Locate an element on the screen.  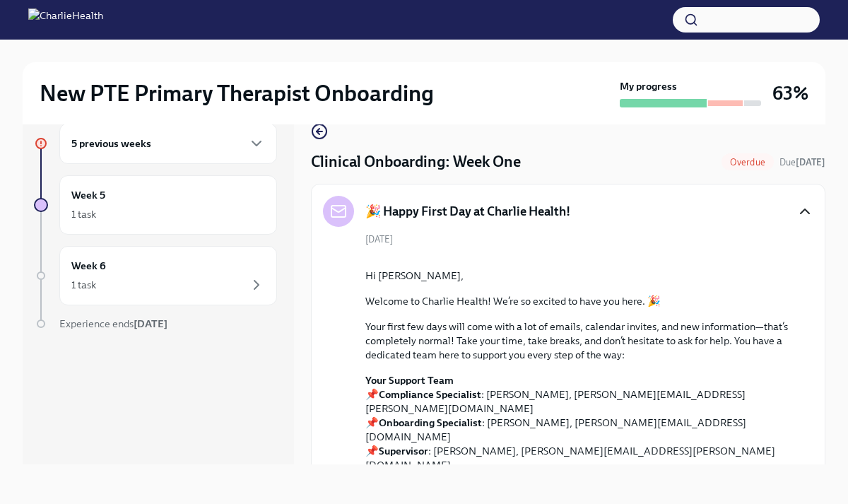
h6: 5 previous weeks is located at coordinates (111, 143).